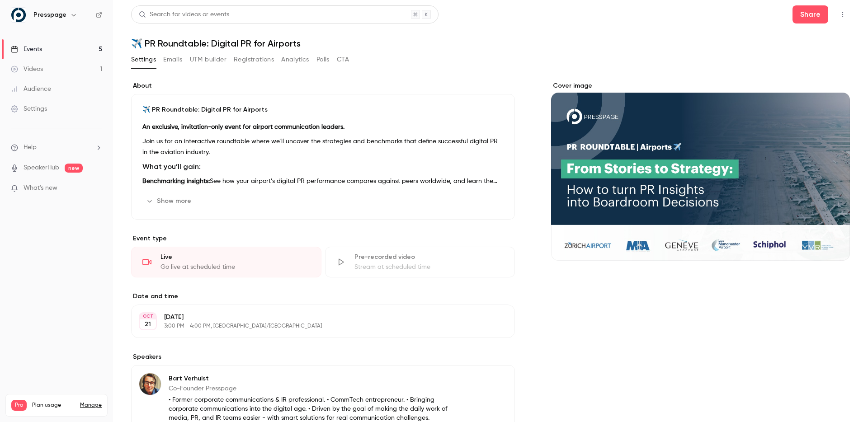 This screenshot has height=422, width=868. What do you see at coordinates (323, 60) in the screenshot?
I see `button: Polls` at bounding box center [323, 60].